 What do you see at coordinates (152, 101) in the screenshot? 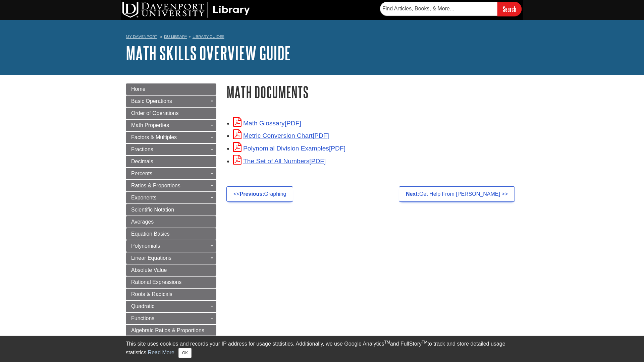
I see `span: Basic Operations` at bounding box center [152, 101].